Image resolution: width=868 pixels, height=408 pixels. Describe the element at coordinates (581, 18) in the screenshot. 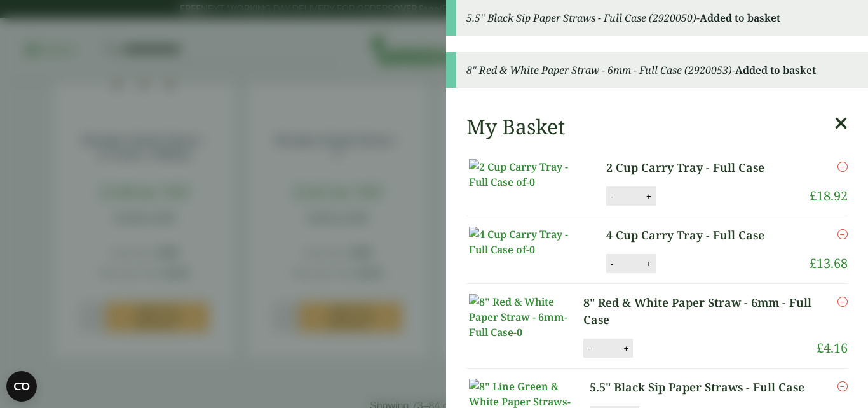

I see `em: 5.5" Black Sip Paper Straws - Full Case (2920050)` at that location.